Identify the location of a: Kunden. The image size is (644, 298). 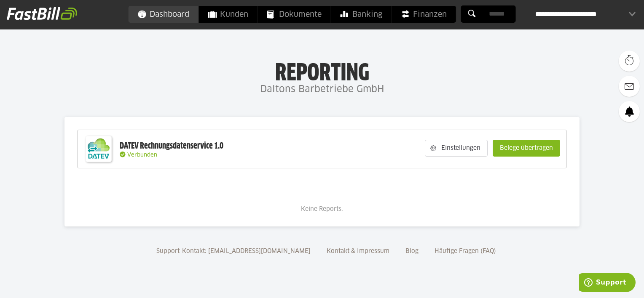
(228, 14).